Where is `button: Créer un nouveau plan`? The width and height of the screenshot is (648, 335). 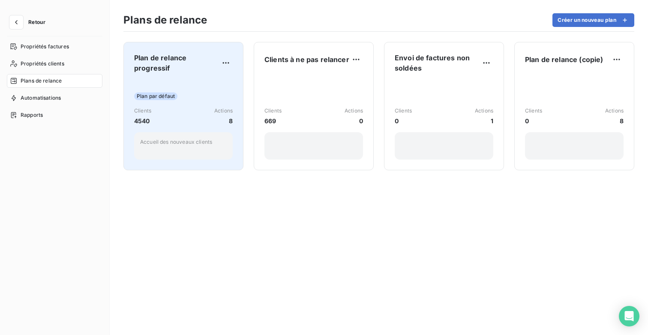
button: Créer un nouveau plan is located at coordinates (593, 20).